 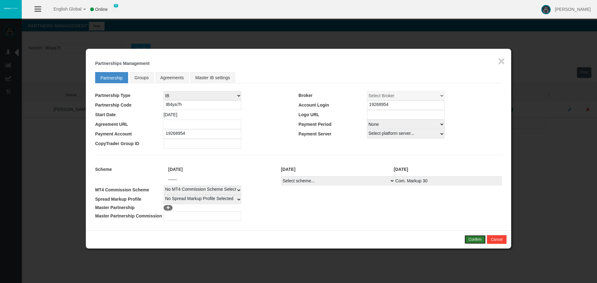 What do you see at coordinates (333, 115) in the screenshot?
I see `td: Logo URL` at bounding box center [333, 115].